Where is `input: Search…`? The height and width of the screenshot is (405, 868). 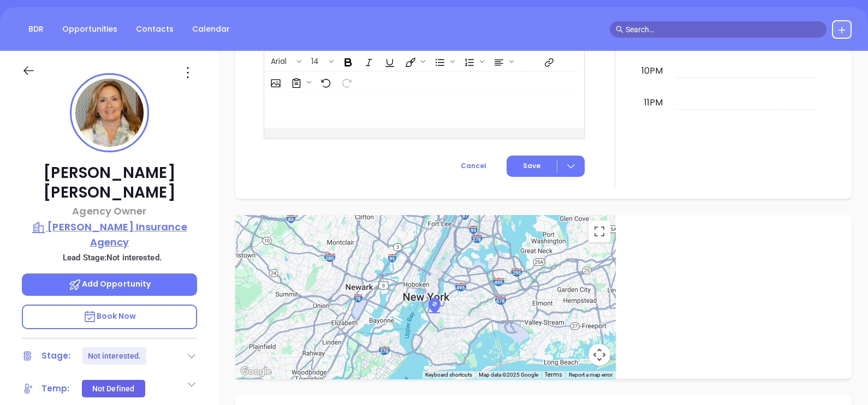
input: Search… is located at coordinates (723, 30).